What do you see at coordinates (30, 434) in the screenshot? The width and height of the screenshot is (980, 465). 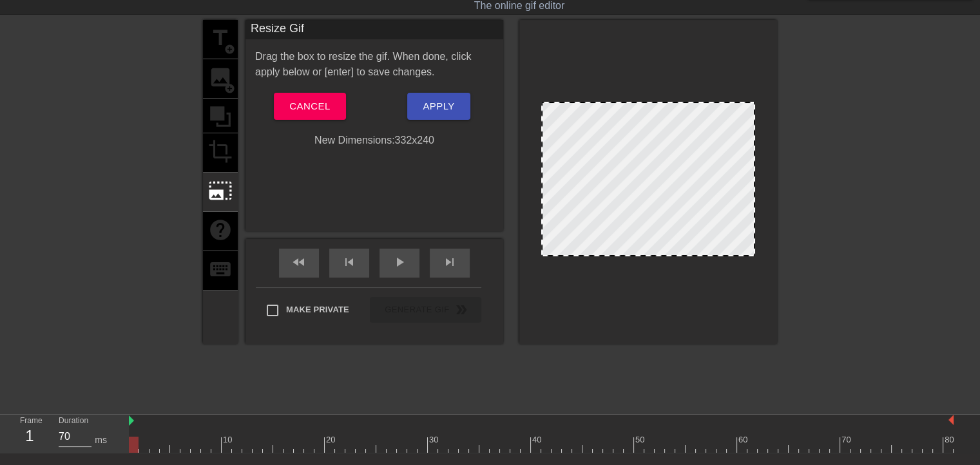 I see `div: Frame` at bounding box center [30, 434].